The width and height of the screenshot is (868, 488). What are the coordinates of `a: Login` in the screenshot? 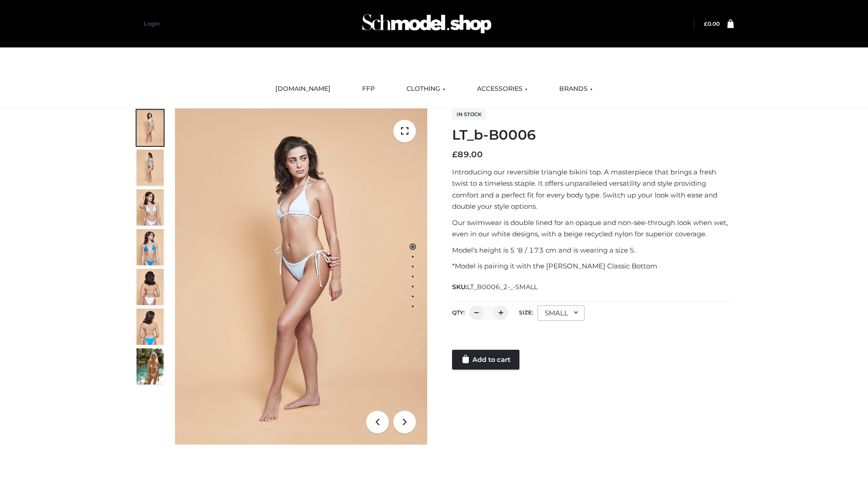 It's located at (151, 24).